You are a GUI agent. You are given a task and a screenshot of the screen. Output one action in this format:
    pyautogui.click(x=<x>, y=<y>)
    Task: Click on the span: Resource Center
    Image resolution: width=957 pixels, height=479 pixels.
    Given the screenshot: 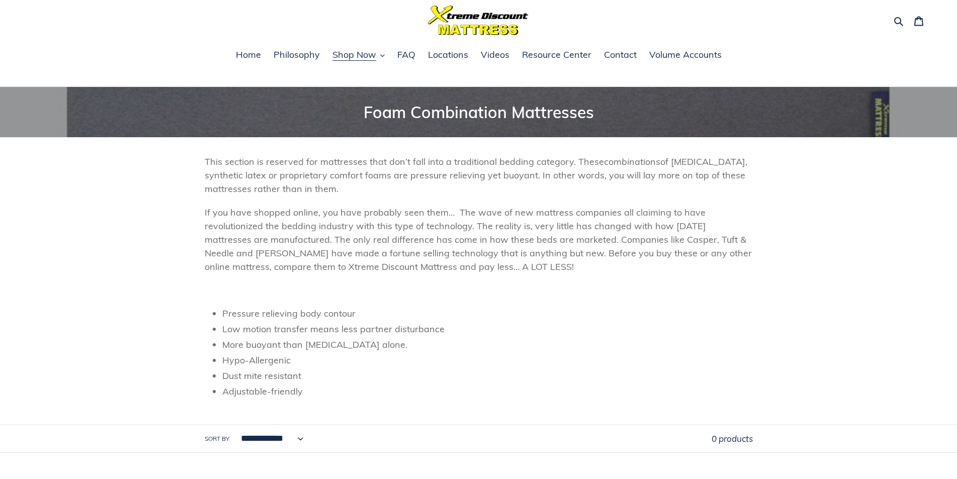 What is the action you would take?
    pyautogui.click(x=557, y=55)
    